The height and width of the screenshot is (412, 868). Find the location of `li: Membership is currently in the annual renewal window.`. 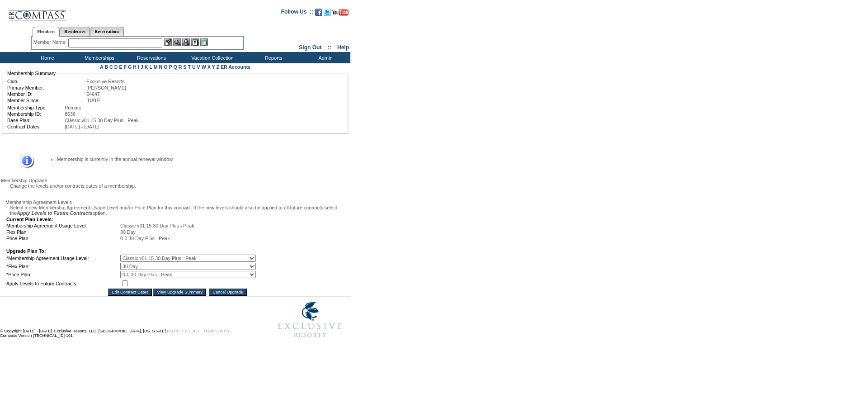

li: Membership is currently in the annual renewal window. is located at coordinates (195, 159).